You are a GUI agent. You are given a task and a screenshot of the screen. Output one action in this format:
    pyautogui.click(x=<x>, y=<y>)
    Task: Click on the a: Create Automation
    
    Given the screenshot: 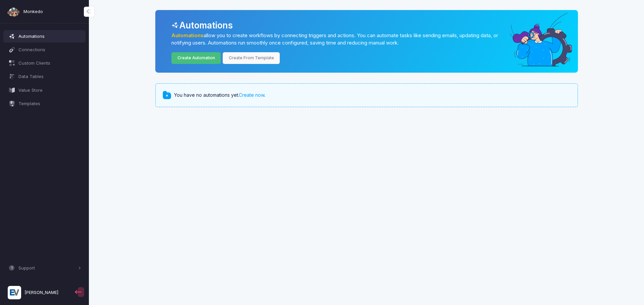 What is the action you would take?
    pyautogui.click(x=196, y=58)
    